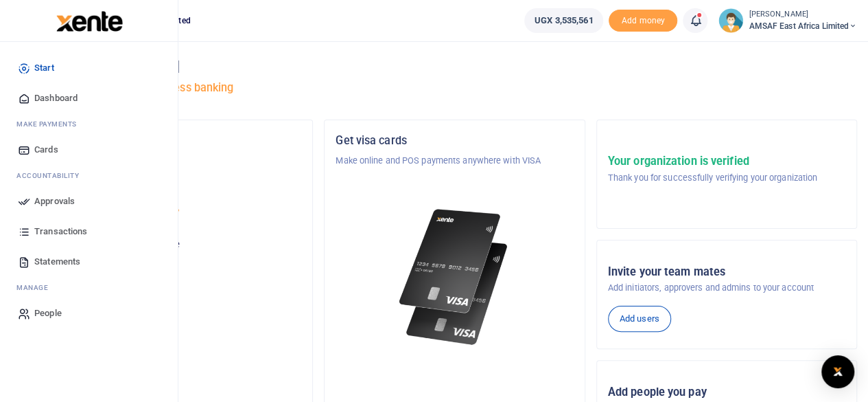 The width and height of the screenshot is (868, 402). What do you see at coordinates (54, 201) in the screenshot?
I see `span: Approvals` at bounding box center [54, 201].